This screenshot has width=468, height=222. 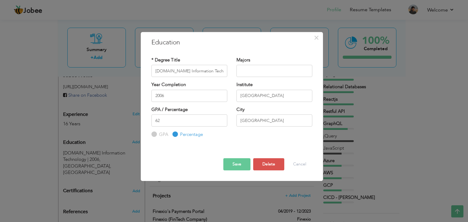 What do you see at coordinates (243, 60) in the screenshot?
I see `label: Majors` at bounding box center [243, 60].